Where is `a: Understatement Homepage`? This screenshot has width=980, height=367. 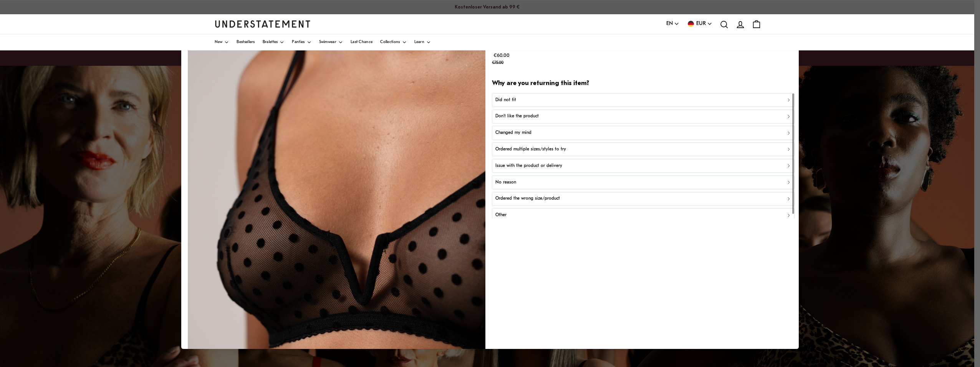 a: Understatement Homepage is located at coordinates (263, 24).